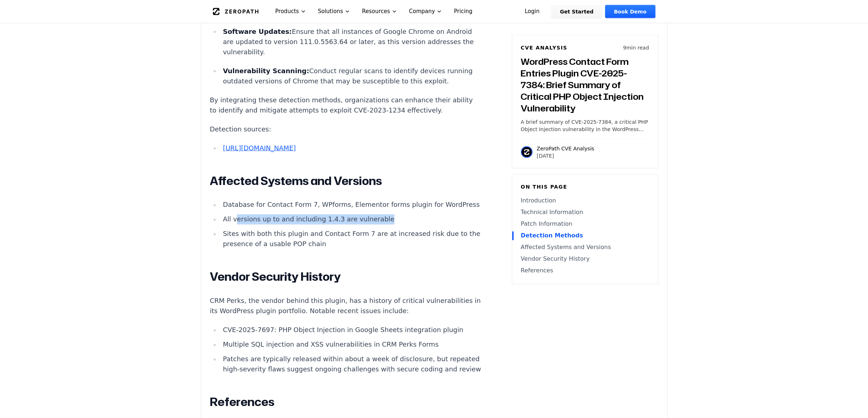 This screenshot has width=868, height=418. What do you see at coordinates (350, 345) in the screenshot?
I see `li: Multiple SQL injection and XSS vulnerabilities in CRM Perks Forms` at bounding box center [350, 345].